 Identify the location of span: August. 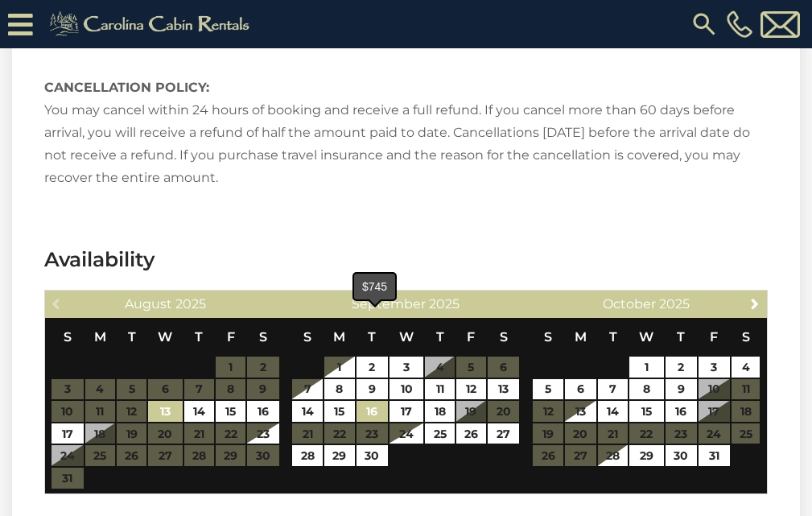
(148, 303).